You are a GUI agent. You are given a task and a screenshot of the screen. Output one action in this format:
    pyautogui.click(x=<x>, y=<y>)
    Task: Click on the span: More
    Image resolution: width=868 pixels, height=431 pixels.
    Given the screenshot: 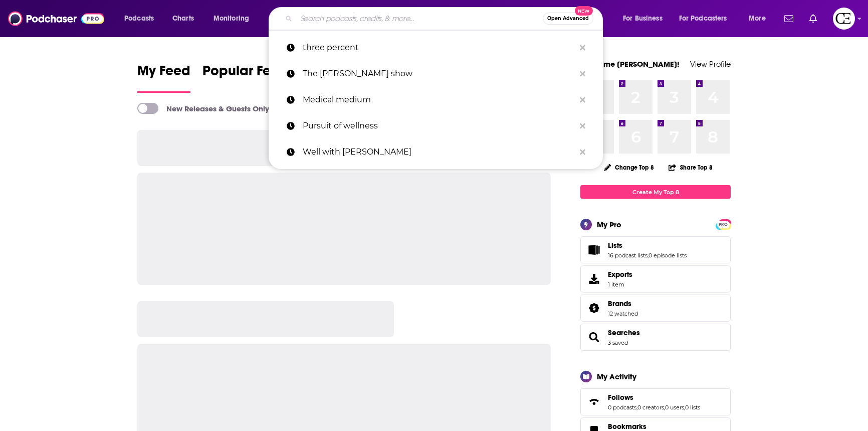 What is the action you would take?
    pyautogui.click(x=757, y=19)
    